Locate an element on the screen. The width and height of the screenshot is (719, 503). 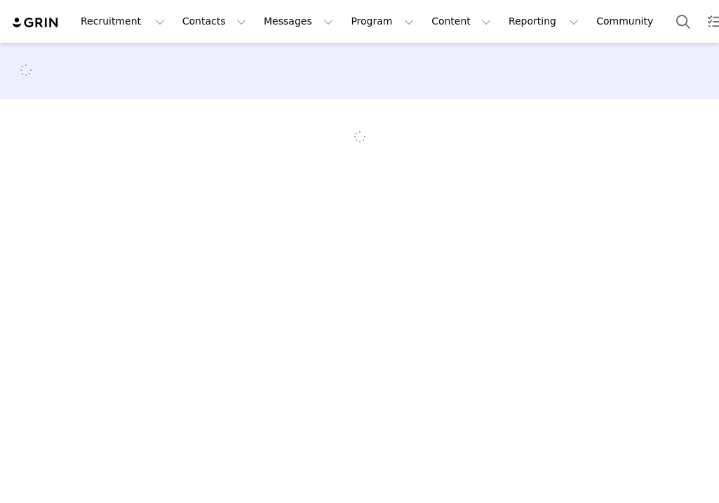
button: Contacts is located at coordinates (214, 21).